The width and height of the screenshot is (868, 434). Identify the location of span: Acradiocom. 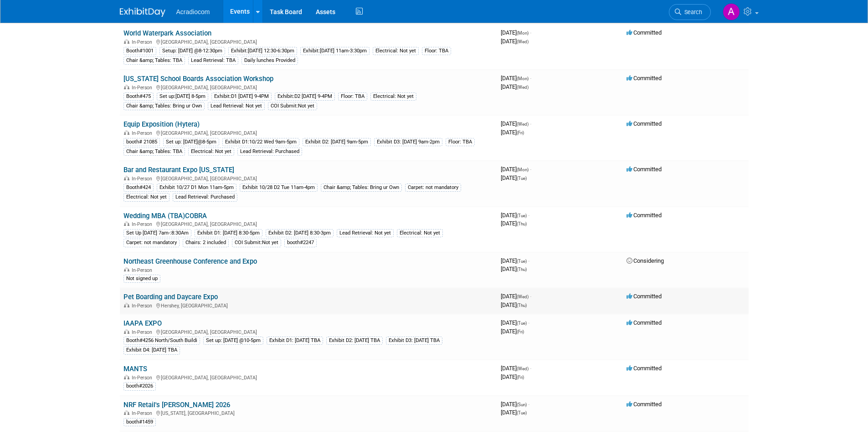
(193, 12).